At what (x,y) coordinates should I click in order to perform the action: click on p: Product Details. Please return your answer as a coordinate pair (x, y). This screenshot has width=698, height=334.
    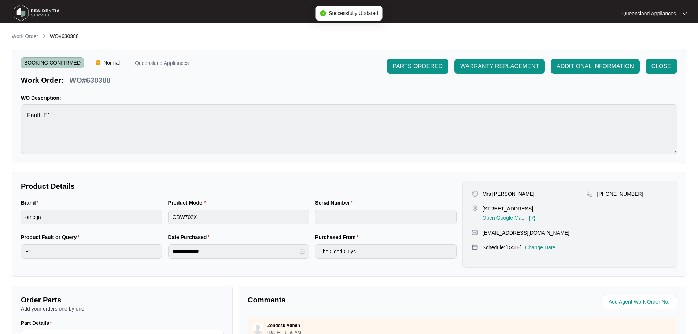
    Looking at the image, I should click on (238, 186).